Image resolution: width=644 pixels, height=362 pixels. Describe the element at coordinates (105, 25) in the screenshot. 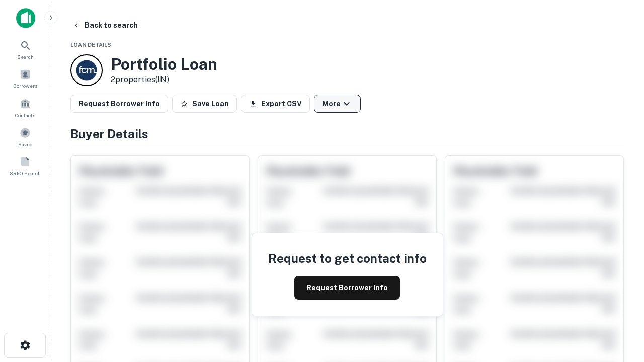

I see `button: Back to search` at that location.